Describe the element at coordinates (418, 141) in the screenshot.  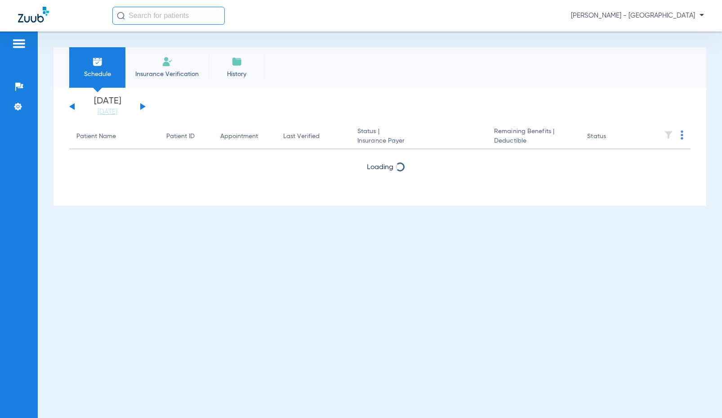
I see `span: Insurance Payer` at that location.